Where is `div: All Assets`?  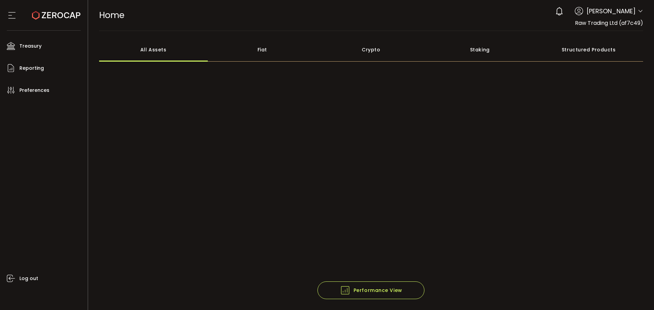 div: All Assets is located at coordinates (154, 50).